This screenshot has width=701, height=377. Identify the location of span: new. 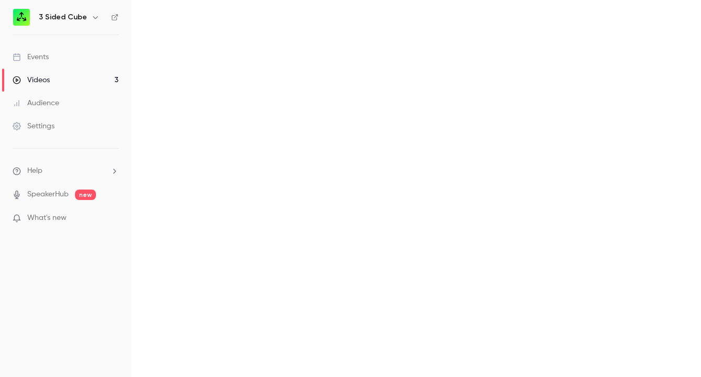
(85, 195).